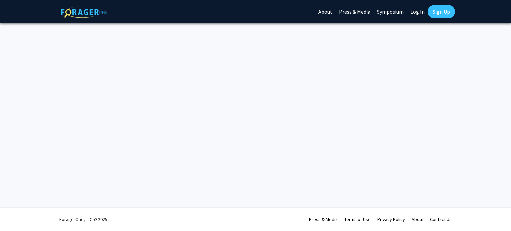 This screenshot has width=511, height=231. What do you see at coordinates (441, 220) in the screenshot?
I see `a: Contact Us` at bounding box center [441, 220].